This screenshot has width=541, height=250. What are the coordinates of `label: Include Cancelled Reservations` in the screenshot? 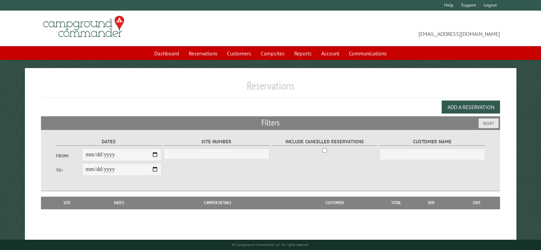 It's located at (325, 141).